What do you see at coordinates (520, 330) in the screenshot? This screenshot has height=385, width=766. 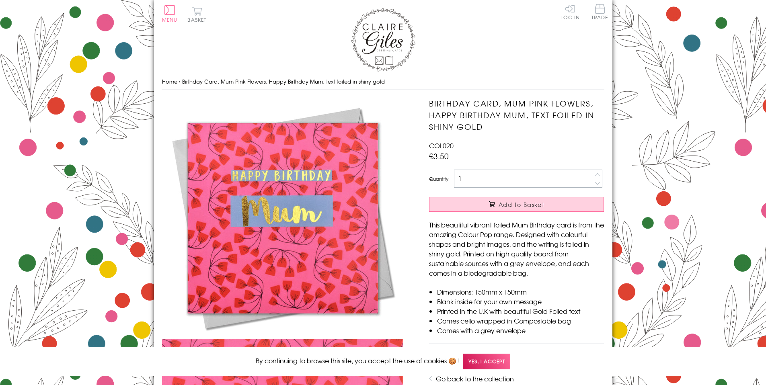 I see `li: Comes with a grey envelope` at bounding box center [520, 330].